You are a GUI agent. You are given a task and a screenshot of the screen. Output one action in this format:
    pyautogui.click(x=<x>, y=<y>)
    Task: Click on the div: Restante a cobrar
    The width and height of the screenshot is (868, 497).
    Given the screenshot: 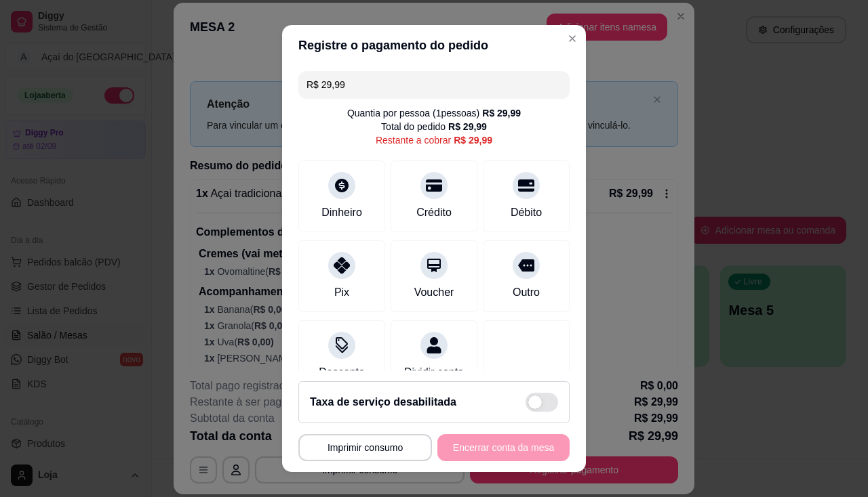 What is the action you would take?
    pyautogui.click(x=434, y=140)
    